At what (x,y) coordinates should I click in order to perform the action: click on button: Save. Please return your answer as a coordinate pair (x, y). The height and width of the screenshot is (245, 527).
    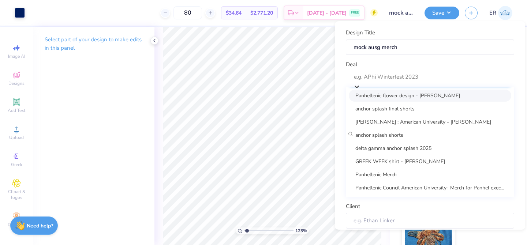
    Looking at the image, I should click on (442, 13).